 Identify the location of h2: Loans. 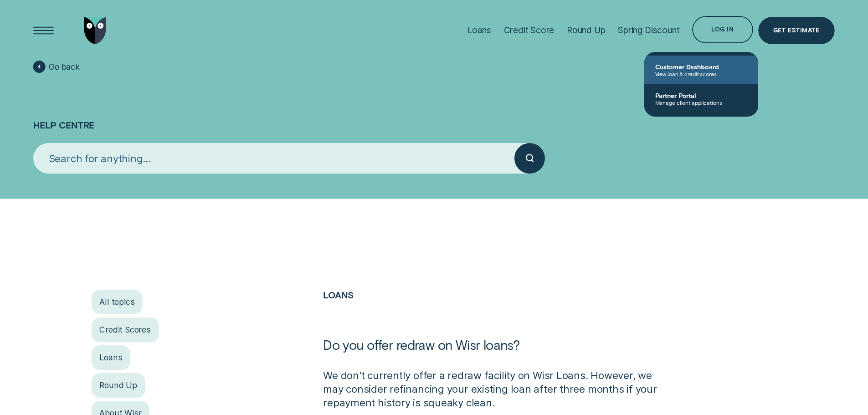
(491, 313).